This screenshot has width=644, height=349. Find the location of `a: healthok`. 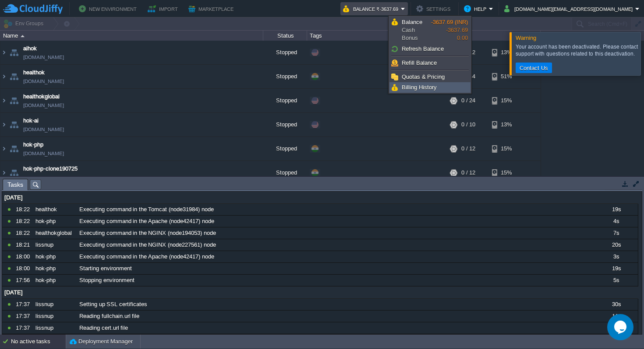

a: healthok is located at coordinates (34, 73).